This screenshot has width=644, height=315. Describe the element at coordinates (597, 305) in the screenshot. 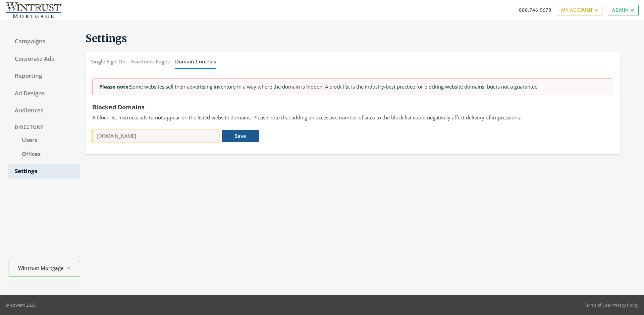

I see `a: Terms of Use` at that location.